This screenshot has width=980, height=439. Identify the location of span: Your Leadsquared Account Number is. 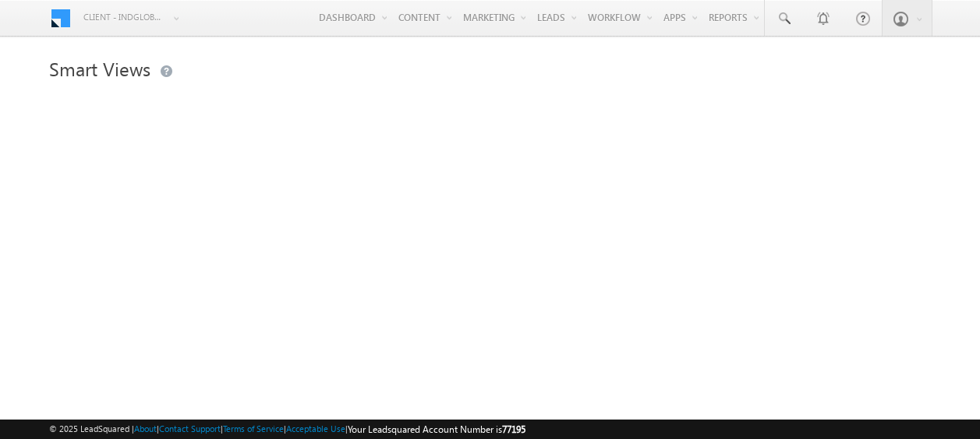
(436, 429).